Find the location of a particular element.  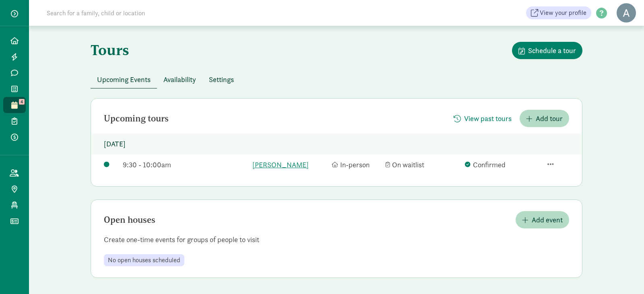

div: Chat Widget is located at coordinates (624, 275).